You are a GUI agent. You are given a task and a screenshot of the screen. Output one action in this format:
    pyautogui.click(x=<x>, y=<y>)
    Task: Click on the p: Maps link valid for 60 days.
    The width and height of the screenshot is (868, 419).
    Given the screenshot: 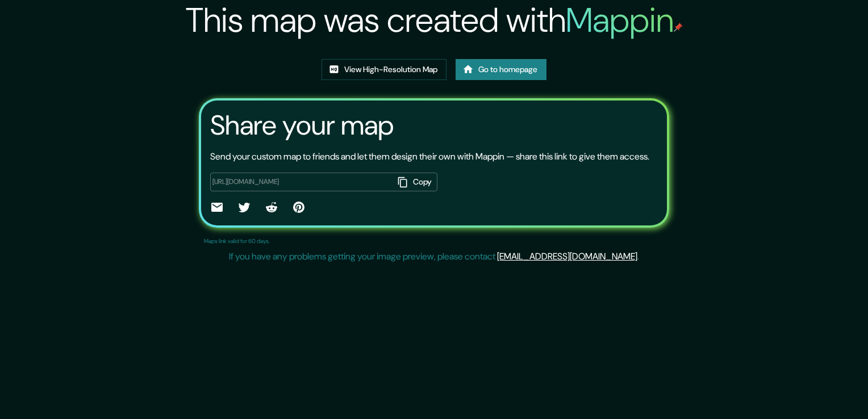 What is the action you would take?
    pyautogui.click(x=237, y=241)
    